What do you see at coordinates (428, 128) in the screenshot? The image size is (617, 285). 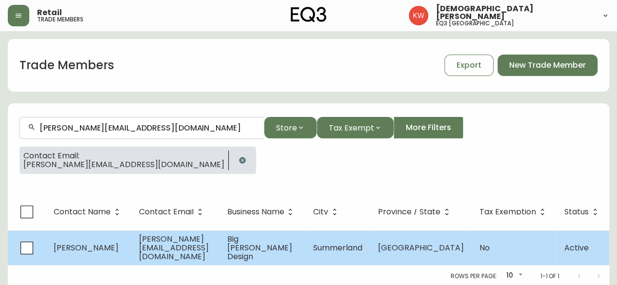 I see `button: More Filters` at bounding box center [428, 128].